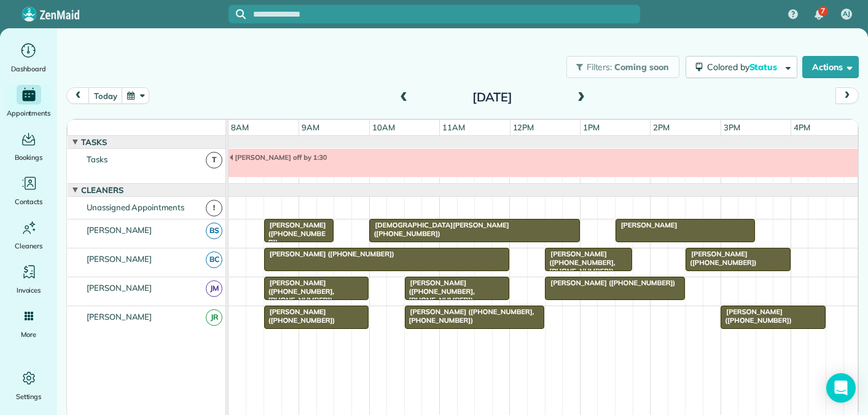 Image resolution: width=868 pixels, height=415 pixels. I want to click on span: 4pm, so click(801, 127).